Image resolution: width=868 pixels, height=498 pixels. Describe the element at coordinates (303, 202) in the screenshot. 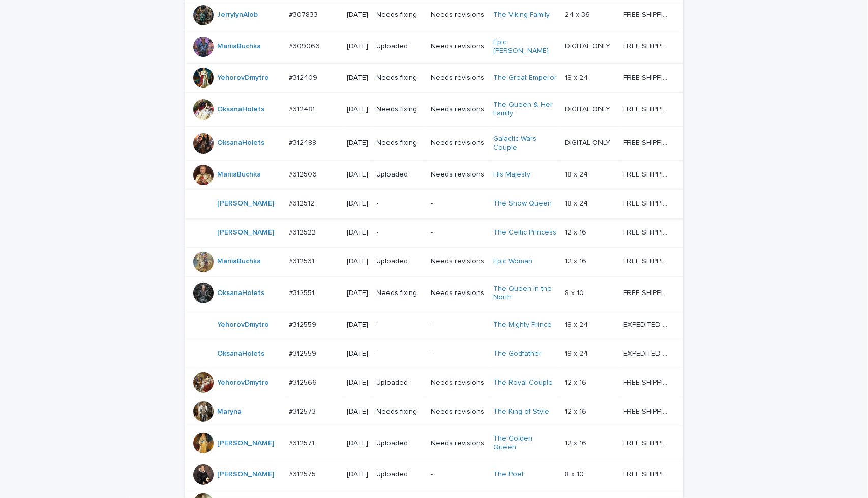

I see `p: #312512` at that location.